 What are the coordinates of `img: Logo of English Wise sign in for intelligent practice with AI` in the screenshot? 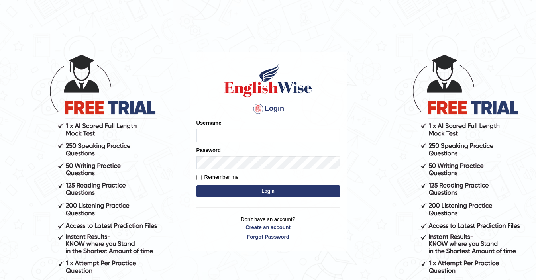 It's located at (268, 81).